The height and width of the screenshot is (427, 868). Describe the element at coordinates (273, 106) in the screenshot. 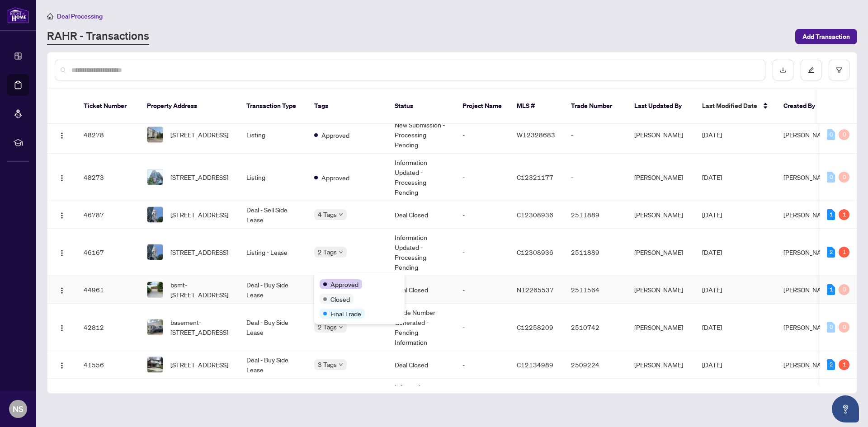

I see `th: Transaction Type` at that location.